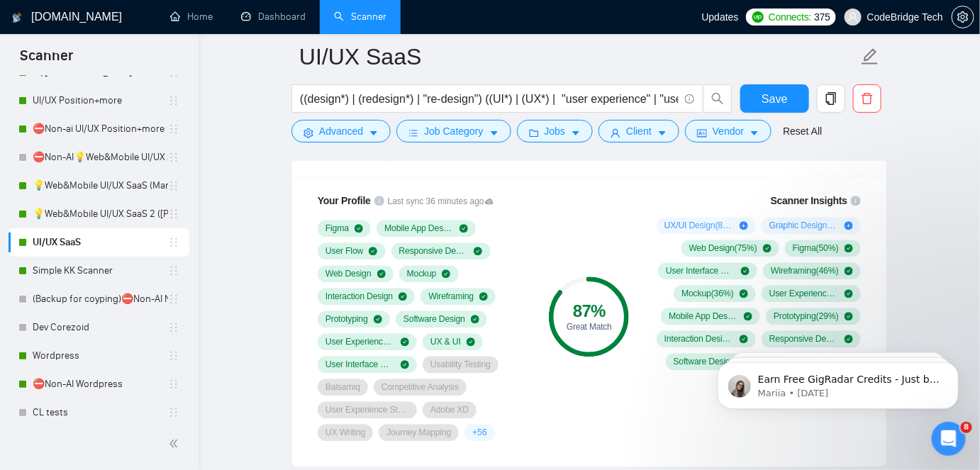 This screenshot has height=470, width=980. What do you see at coordinates (718, 98) in the screenshot?
I see `span: search` at bounding box center [718, 98].